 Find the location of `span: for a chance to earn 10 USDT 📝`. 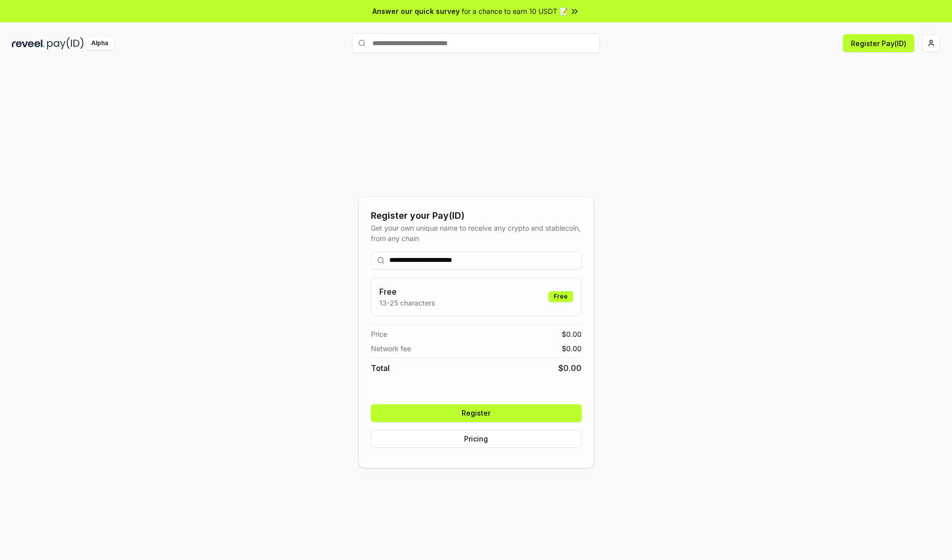

span: for a chance to earn 10 USDT 📝 is located at coordinates (515, 11).